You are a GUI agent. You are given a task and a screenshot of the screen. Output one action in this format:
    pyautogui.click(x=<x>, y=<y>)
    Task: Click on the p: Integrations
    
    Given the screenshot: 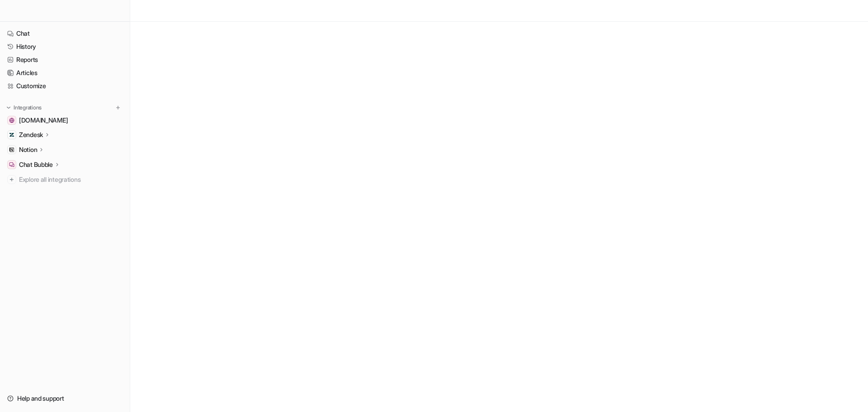 What is the action you would take?
    pyautogui.click(x=27, y=108)
    